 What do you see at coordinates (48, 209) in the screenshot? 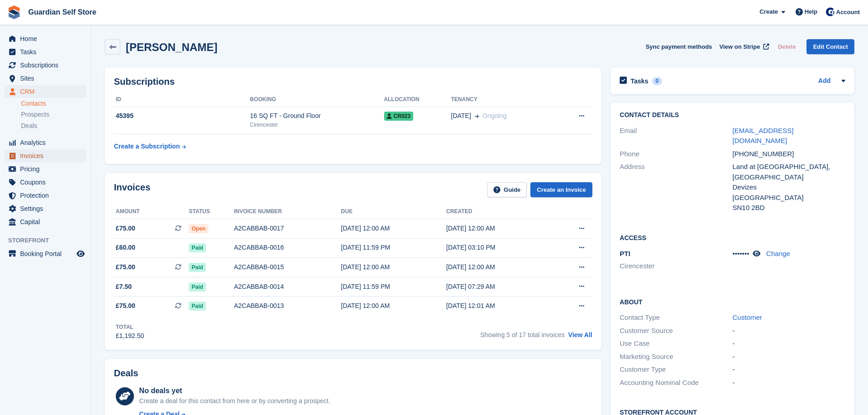
I see `span: Settings` at bounding box center [48, 209].